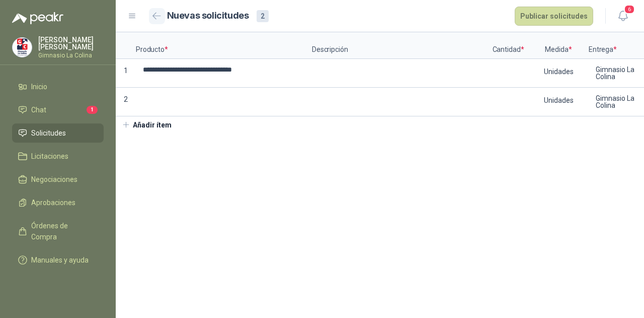 Image resolution: width=644 pixels, height=318 pixels. Describe the element at coordinates (60, 260) in the screenshot. I see `span: Manuales y ayuda` at that location.